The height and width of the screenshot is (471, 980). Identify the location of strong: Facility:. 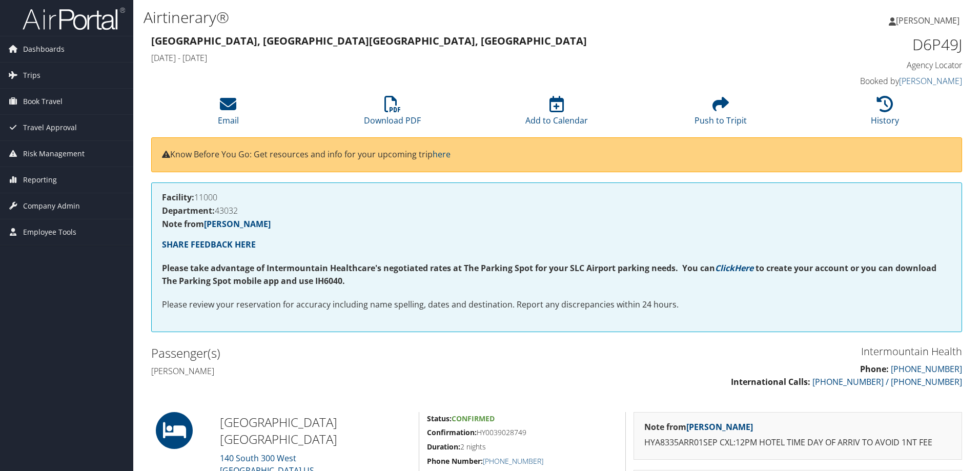
(178, 197).